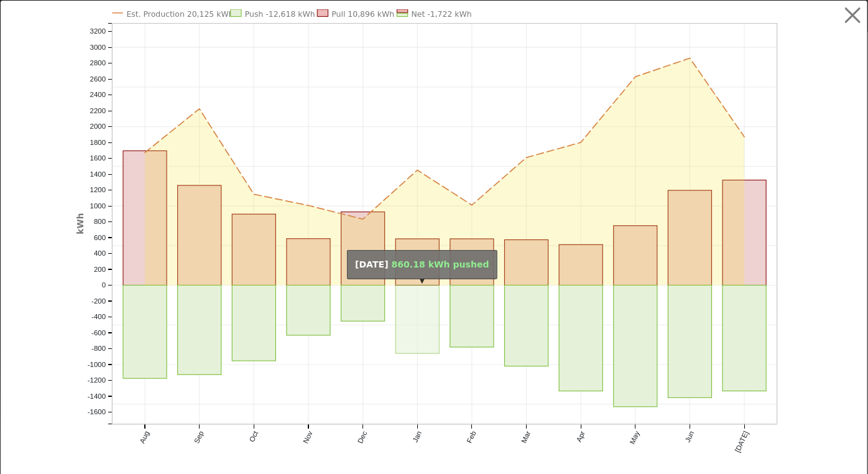  What do you see at coordinates (96, 396) in the screenshot?
I see `text: -1400` at bounding box center [96, 396].